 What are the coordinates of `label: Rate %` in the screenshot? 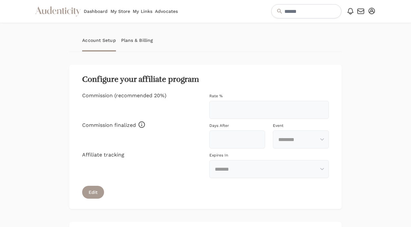 It's located at (216, 96).